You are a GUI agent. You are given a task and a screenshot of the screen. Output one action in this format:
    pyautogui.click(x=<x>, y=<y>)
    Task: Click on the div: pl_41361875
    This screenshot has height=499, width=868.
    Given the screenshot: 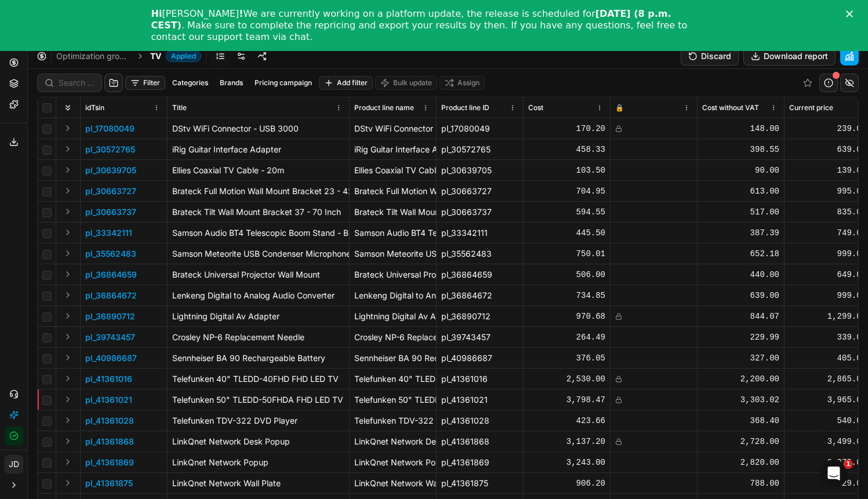 What is the action you would take?
    pyautogui.click(x=479, y=483)
    